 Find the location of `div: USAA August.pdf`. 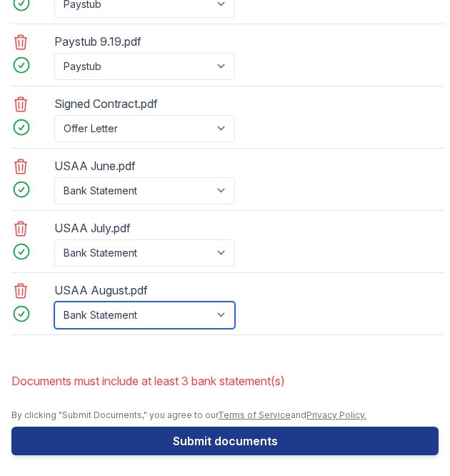

div: USAA August.pdf is located at coordinates (145, 290).